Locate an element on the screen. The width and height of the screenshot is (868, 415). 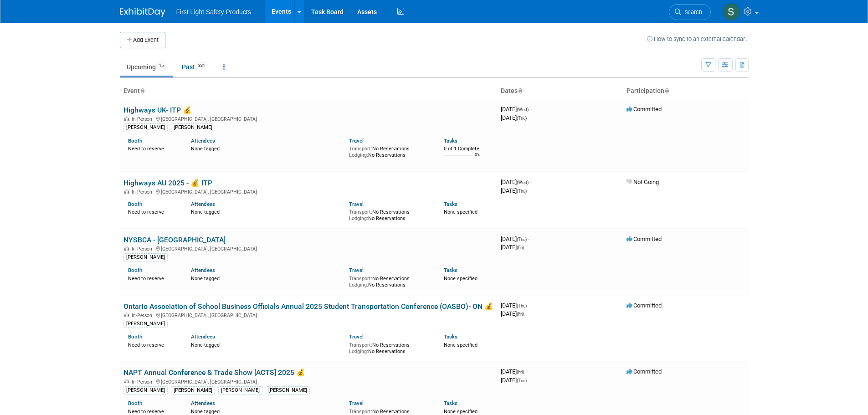
a: How to sync to an external calendar... is located at coordinates (697, 39).